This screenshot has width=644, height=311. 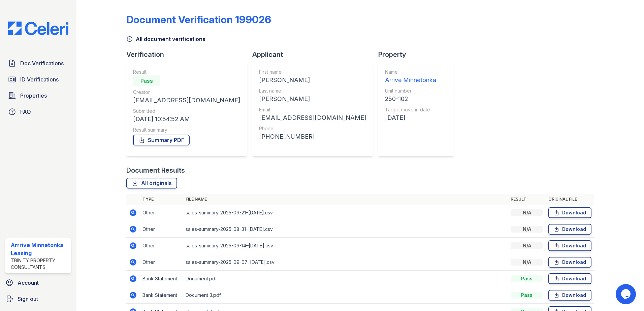 I want to click on th: Result, so click(x=527, y=200).